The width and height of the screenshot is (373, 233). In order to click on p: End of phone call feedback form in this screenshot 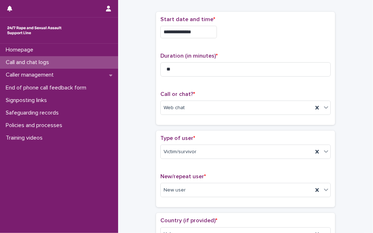, I will do `click(47, 88)`.